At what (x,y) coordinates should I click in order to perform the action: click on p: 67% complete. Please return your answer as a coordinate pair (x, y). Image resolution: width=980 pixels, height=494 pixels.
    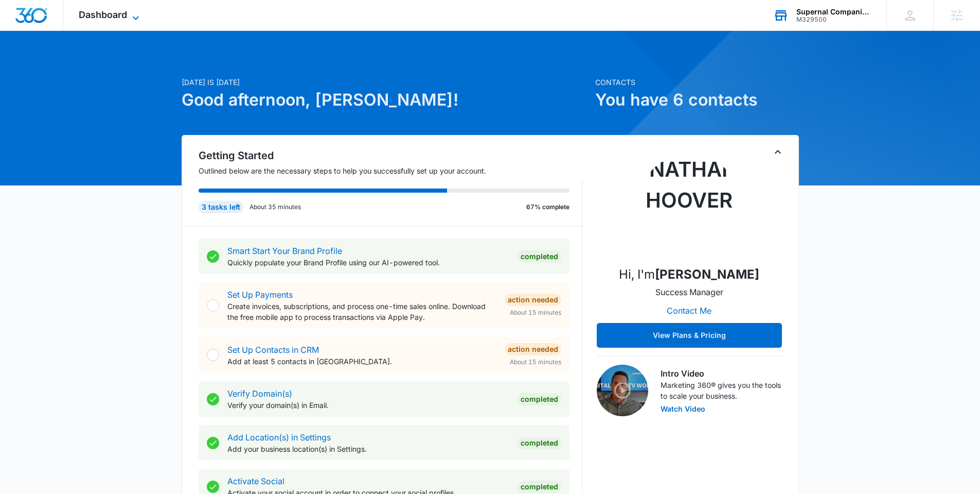
    Looking at the image, I should click on (548, 207).